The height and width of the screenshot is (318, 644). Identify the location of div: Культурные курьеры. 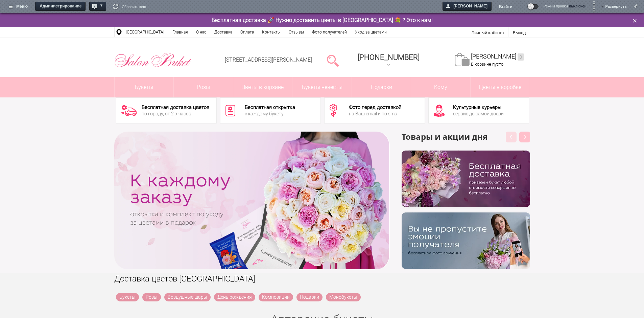
(478, 107).